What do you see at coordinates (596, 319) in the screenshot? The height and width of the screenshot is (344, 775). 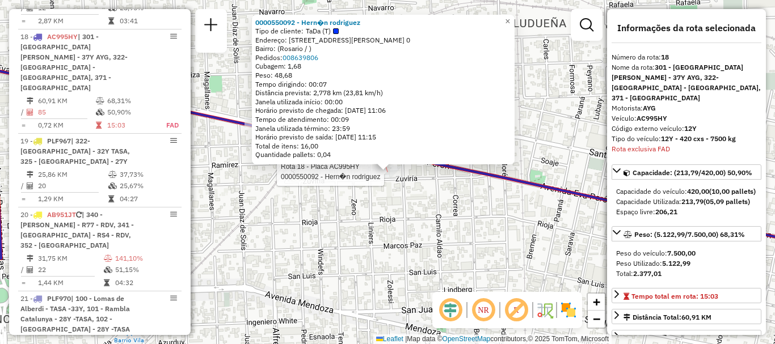 I see `a: Zoom out` at bounding box center [596, 319].